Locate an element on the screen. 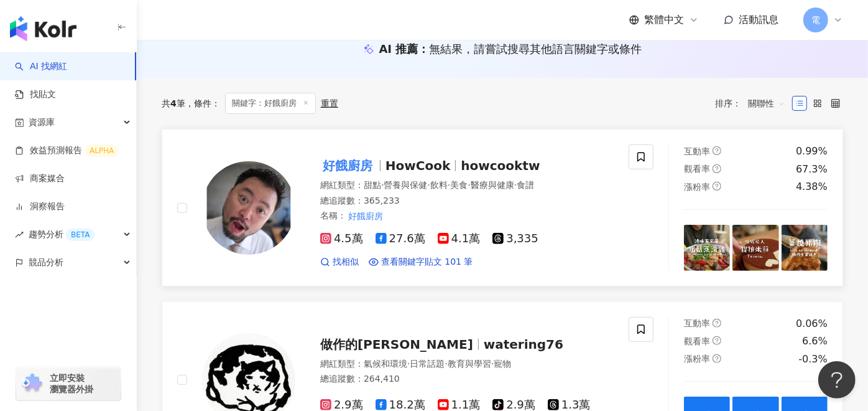 Image resolution: width=868 pixels, height=411 pixels. span: 找相似 is located at coordinates (346, 262).